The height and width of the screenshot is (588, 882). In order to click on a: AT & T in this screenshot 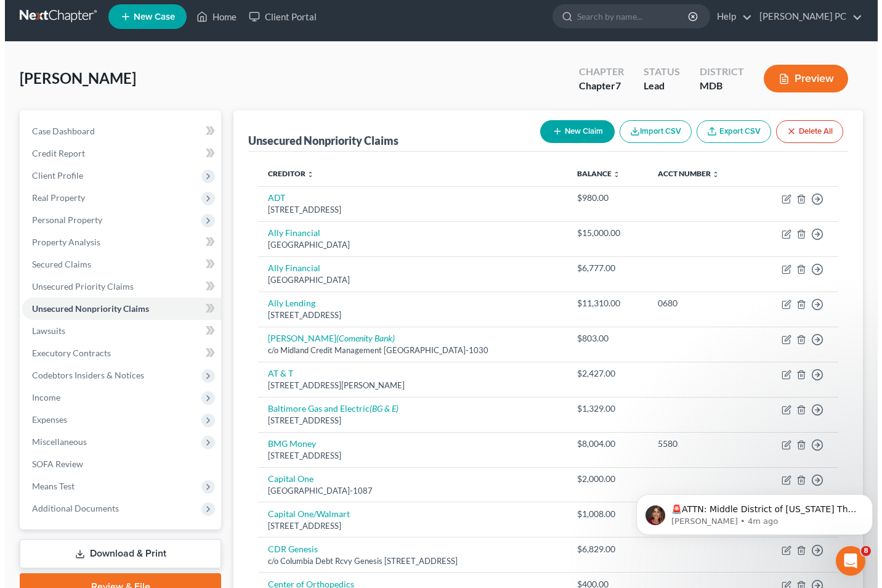, I will do `click(275, 373)`.